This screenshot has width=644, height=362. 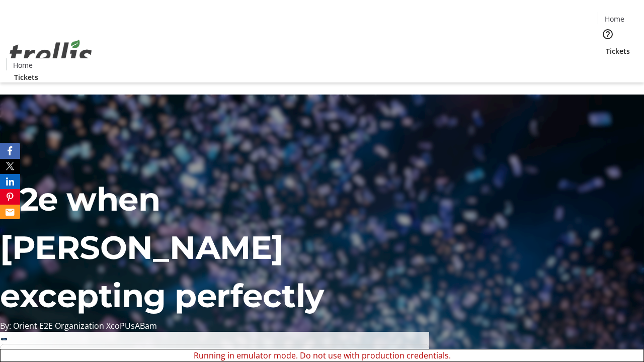 I want to click on button: Help, so click(x=608, y=35).